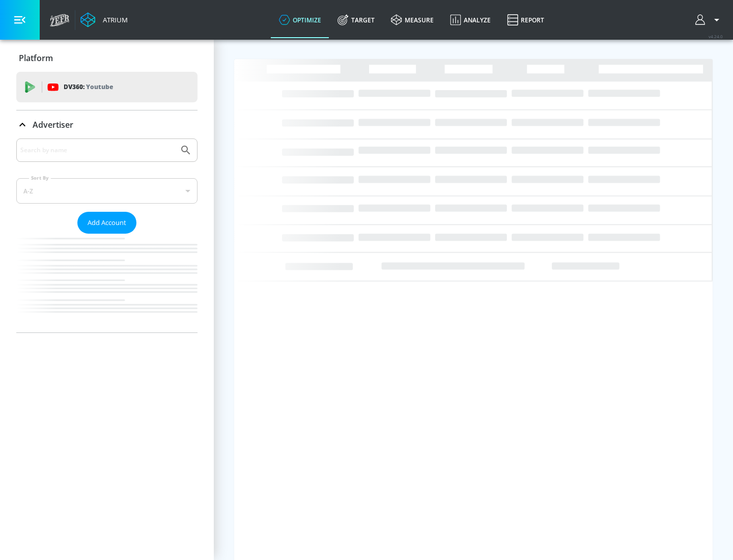 The width and height of the screenshot is (733, 560). I want to click on button: Add Account, so click(107, 223).